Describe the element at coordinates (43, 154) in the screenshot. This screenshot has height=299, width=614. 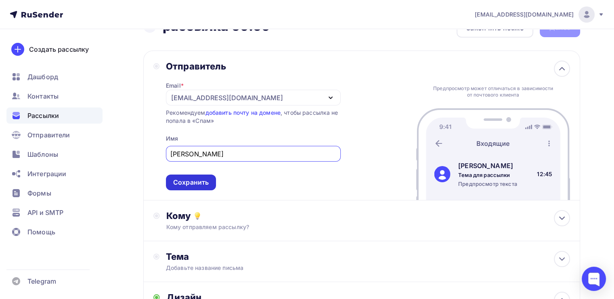
I see `span: Шаблоны` at that location.